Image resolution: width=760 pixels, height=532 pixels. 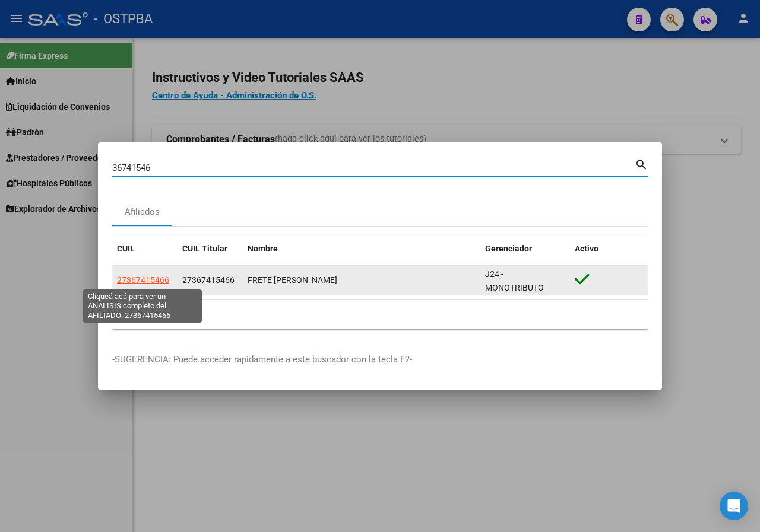 I want to click on div: Afiliados, so click(x=142, y=212).